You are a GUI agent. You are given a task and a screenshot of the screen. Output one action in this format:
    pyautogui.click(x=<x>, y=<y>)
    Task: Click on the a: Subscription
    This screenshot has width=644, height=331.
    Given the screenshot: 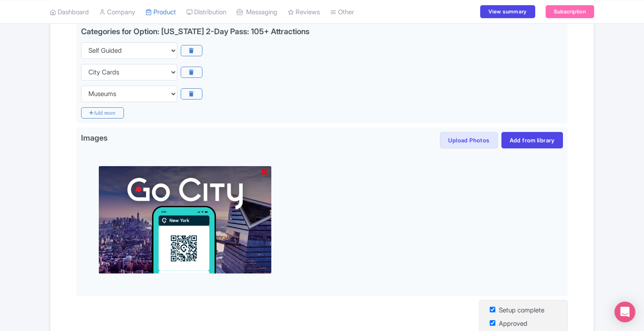 What is the action you would take?
    pyautogui.click(x=570, y=11)
    